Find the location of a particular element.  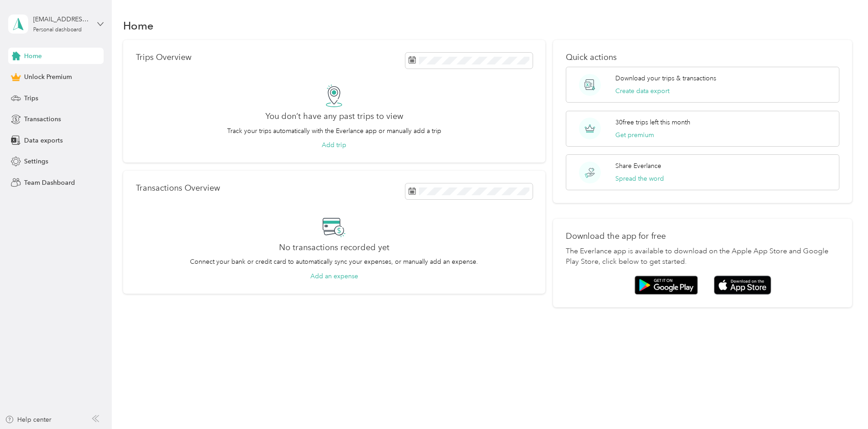

p: Track your trips automatically with the Everlance app or manually add a trip is located at coordinates (334, 131).